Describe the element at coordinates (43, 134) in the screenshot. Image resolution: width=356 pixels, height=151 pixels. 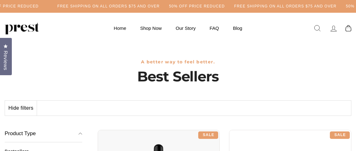
I see `button: Product Type` at that location.